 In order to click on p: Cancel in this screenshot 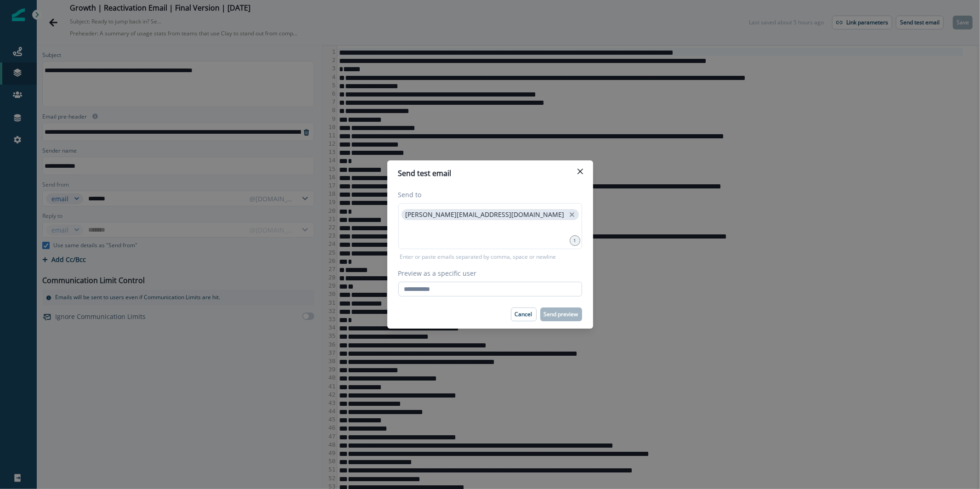, I will do `click(524, 314)`.